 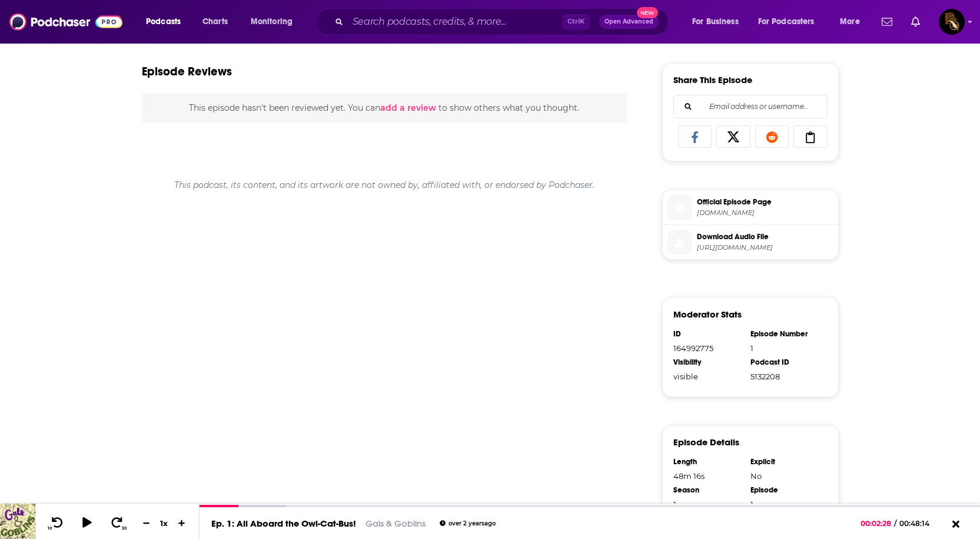 What do you see at coordinates (503, 22) in the screenshot?
I see `div: Search podcasts, credits, & more...` at bounding box center [503, 22].